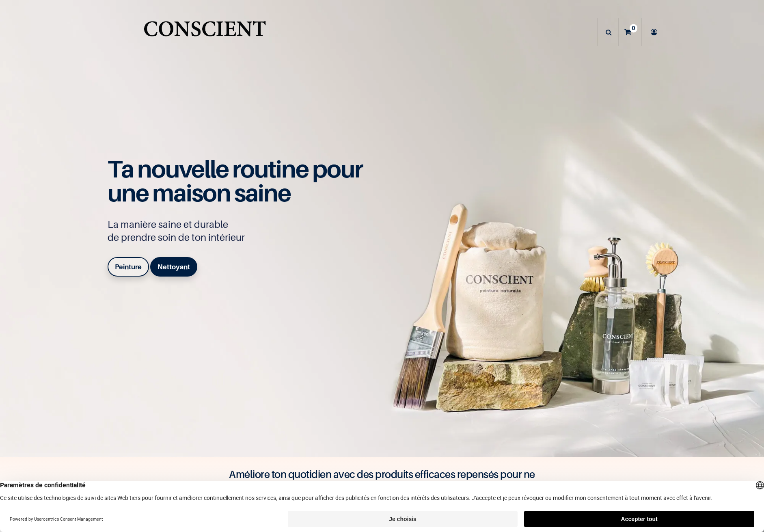  I want to click on b: Peinture, so click(128, 266).